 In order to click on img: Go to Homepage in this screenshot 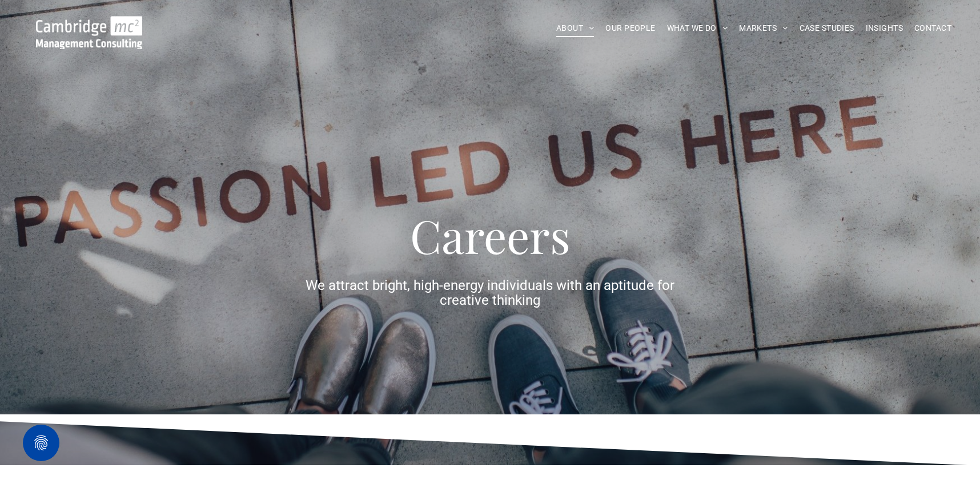, I will do `click(89, 32)`.